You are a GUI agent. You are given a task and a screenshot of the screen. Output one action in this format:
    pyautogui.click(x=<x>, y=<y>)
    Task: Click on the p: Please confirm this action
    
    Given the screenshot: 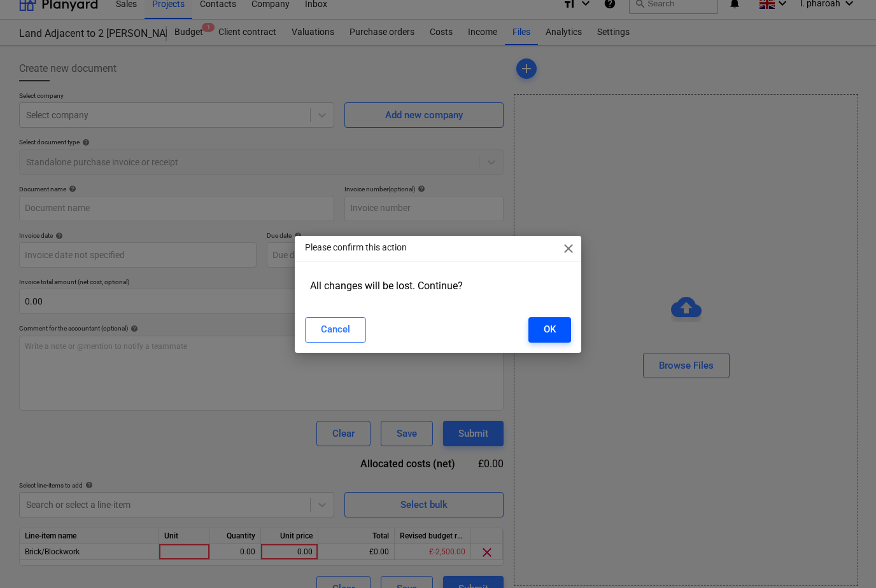 What is the action you would take?
    pyautogui.click(x=356, y=248)
    